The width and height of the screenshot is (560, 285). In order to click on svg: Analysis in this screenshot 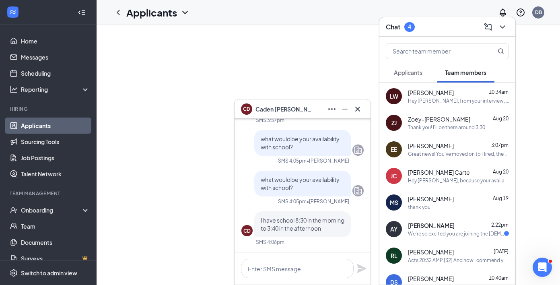, I will do `click(14, 89)`.